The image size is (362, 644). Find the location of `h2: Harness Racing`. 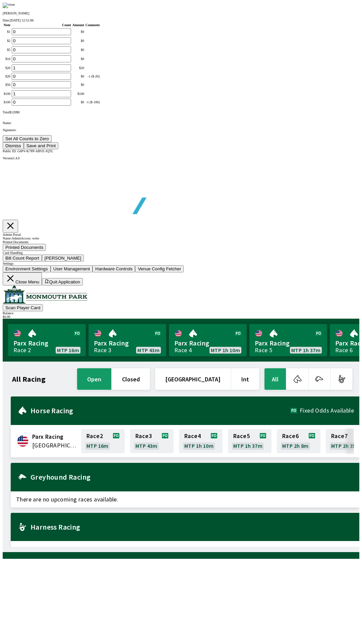

h2: Harness Racing is located at coordinates (192, 527).